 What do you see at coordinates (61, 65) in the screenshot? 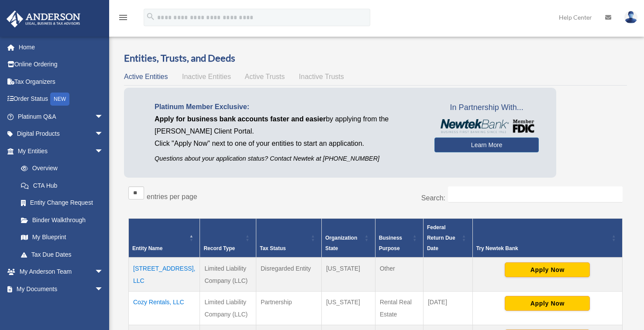
I see `a: Online Ordering` at bounding box center [61, 65].